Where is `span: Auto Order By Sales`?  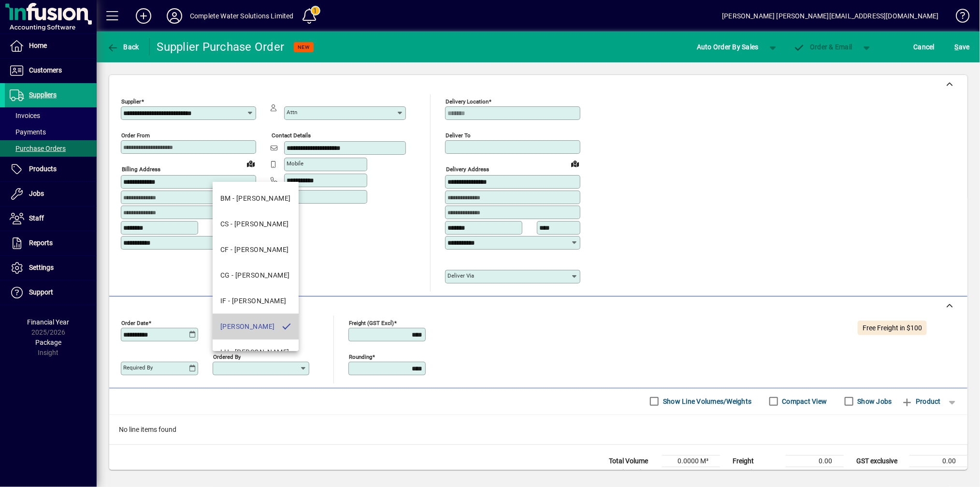 span: Auto Order By Sales is located at coordinates (728, 47).